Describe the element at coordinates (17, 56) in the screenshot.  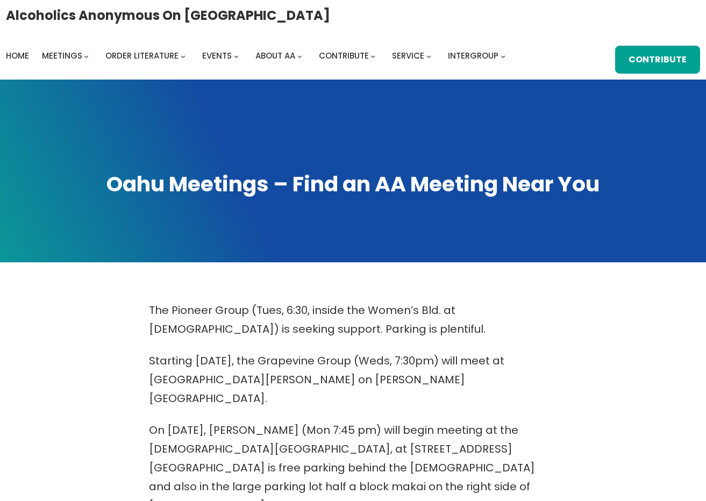
I see `a: Home` at that location.